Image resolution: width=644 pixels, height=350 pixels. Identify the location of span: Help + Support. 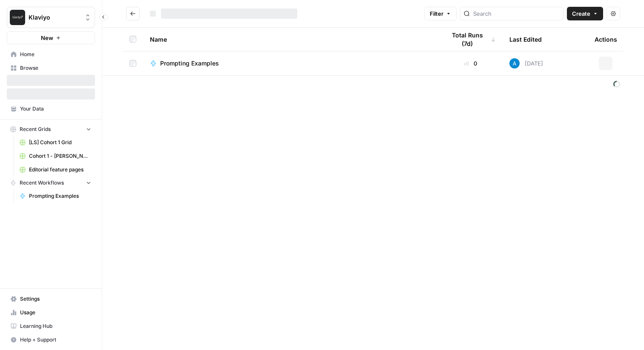
(56, 340).